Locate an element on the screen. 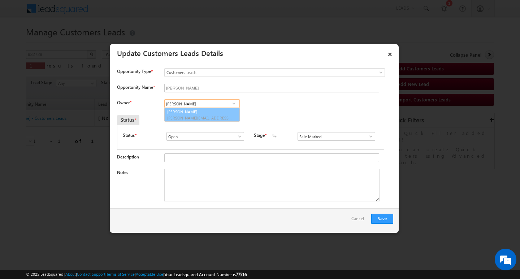 The image size is (520, 279). span: Opportunity Type is located at coordinates (134, 71).